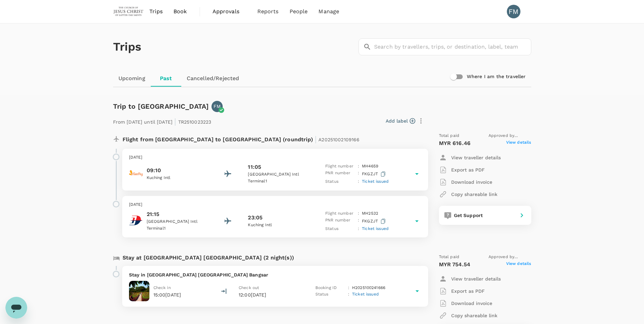 The height and width of the screenshot is (324, 644). I want to click on h1: Trips, so click(127, 47).